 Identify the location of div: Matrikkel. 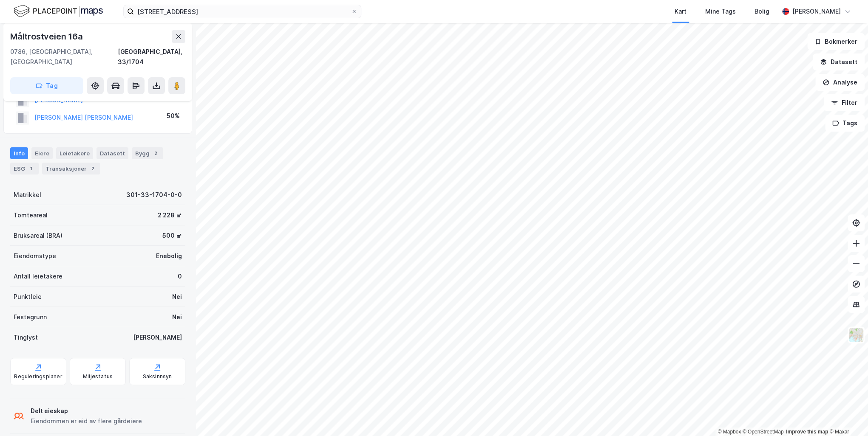
(27, 195).